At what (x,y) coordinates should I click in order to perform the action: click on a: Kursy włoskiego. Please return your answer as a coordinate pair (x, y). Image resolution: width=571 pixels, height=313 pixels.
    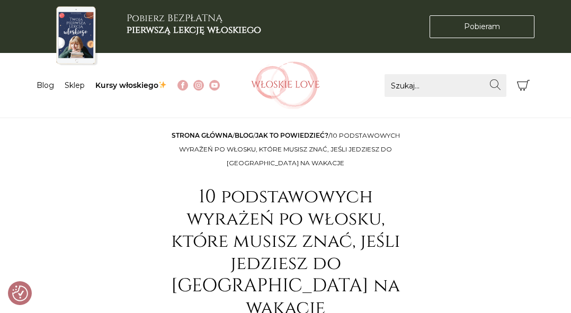
    Looking at the image, I should click on (131, 85).